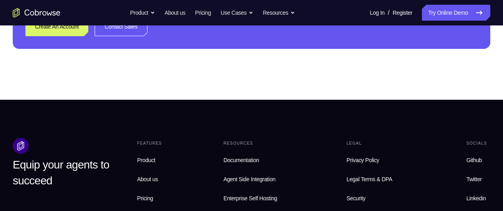  What do you see at coordinates (377, 13) in the screenshot?
I see `a: Log In` at bounding box center [377, 13].